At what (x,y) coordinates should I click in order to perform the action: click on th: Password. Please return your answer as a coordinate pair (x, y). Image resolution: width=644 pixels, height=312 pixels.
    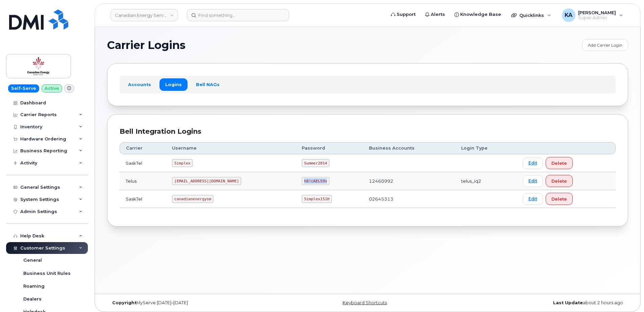
    Looking at the image, I should click on (329, 148).